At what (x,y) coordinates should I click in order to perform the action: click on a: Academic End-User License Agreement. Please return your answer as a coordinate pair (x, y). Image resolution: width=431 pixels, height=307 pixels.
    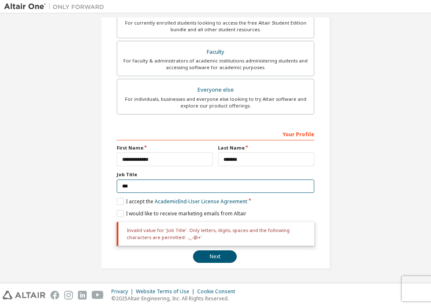
    Looking at the image, I should click on (201, 201).